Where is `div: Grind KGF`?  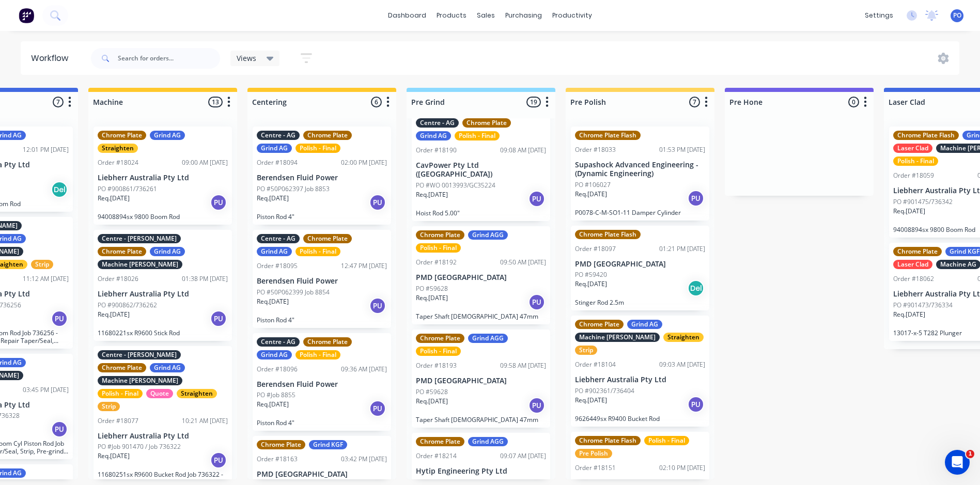 div: Grind KGF is located at coordinates (328, 445).